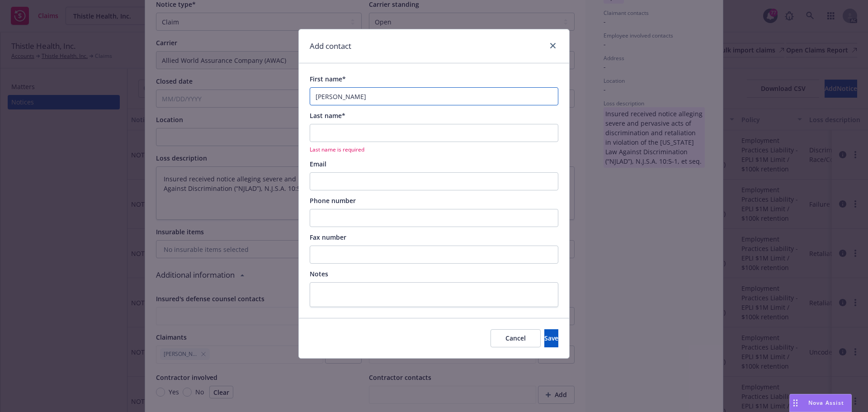 The image size is (868, 412). Describe the element at coordinates (551, 338) in the screenshot. I see `span: Save` at that location.